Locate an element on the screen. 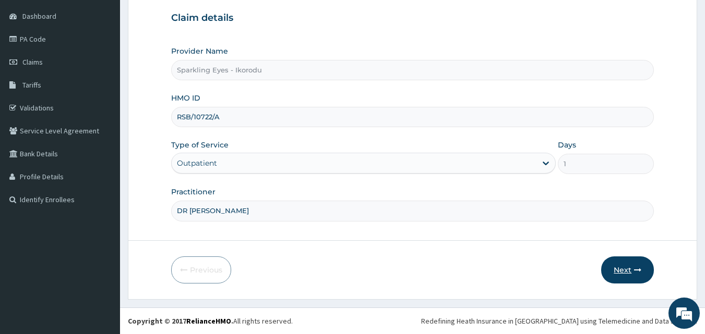 Image resolution: width=705 pixels, height=334 pixels. strong: Copyright © 2017 . is located at coordinates (180, 321).